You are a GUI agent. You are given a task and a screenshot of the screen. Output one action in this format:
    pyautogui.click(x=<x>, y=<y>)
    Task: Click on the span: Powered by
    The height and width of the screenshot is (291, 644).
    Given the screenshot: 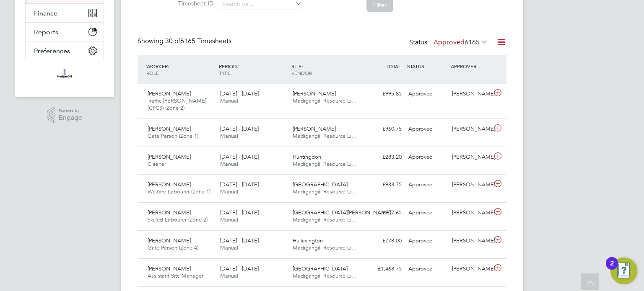 What is the action you would take?
    pyautogui.click(x=70, y=110)
    